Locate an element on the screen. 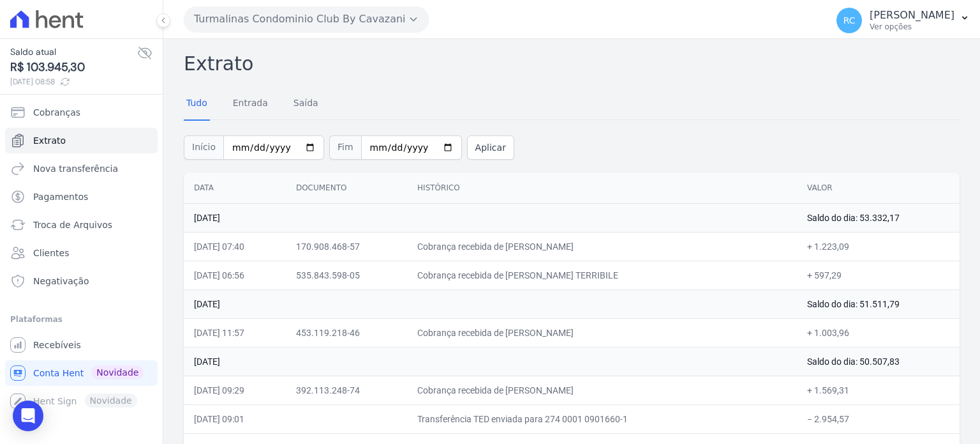 The image size is (980, 444). td: + 1.569,31 is located at coordinates (878, 389).